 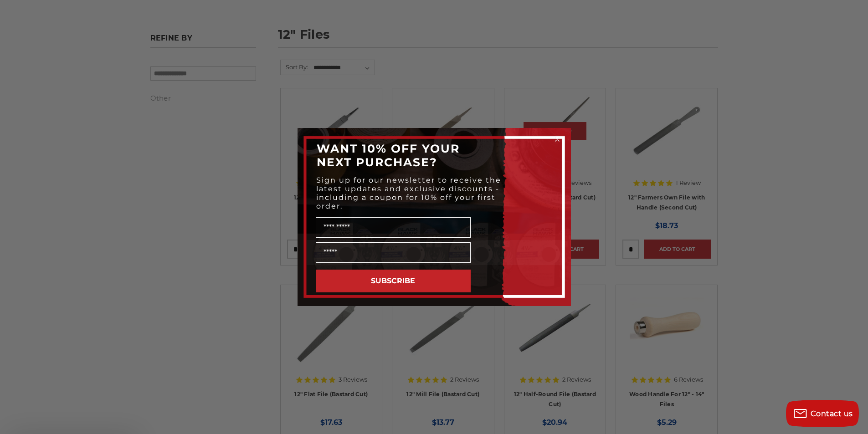 What do you see at coordinates (388, 155) in the screenshot?
I see `span: WANT 10% OFF YOUR NEXT PURCHASE?` at bounding box center [388, 155].